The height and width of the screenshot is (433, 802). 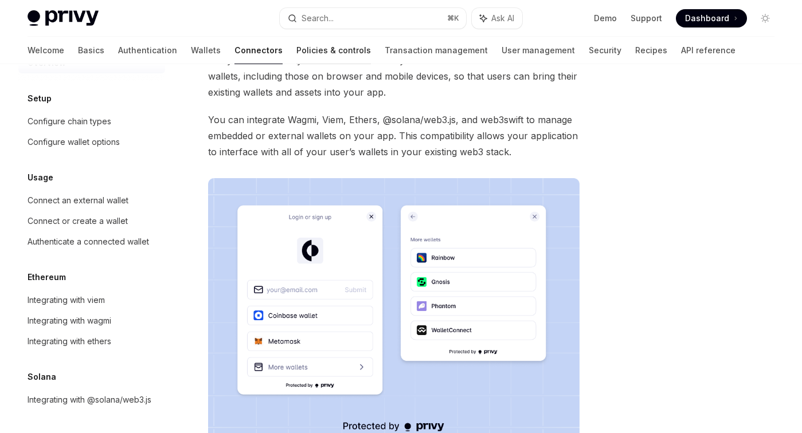 What do you see at coordinates (373, 18) in the screenshot?
I see `button: Search...⌘K` at bounding box center [373, 18].